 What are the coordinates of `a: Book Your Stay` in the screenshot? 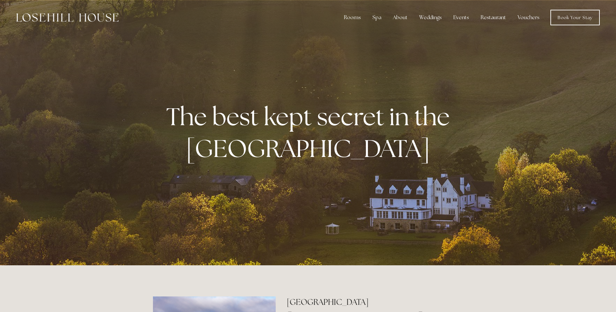 It's located at (575, 18).